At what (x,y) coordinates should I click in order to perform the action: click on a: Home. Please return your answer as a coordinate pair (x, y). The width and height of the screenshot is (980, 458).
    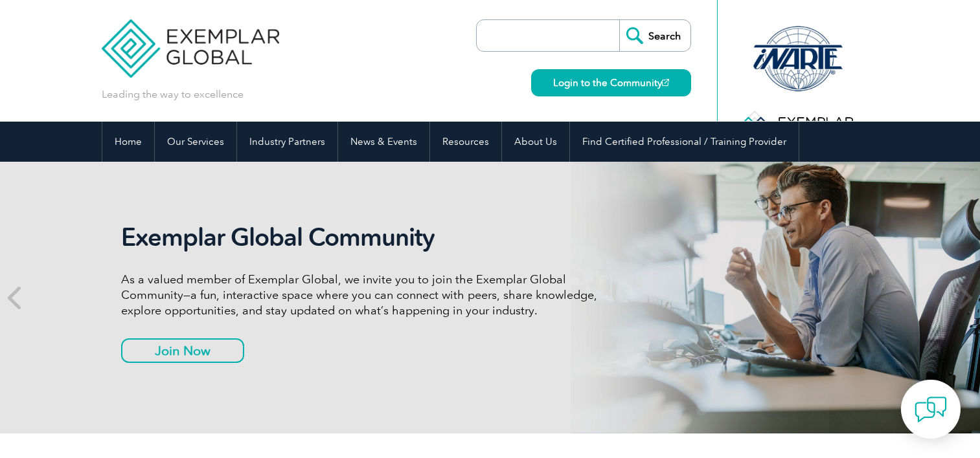
    Looking at the image, I should click on (128, 142).